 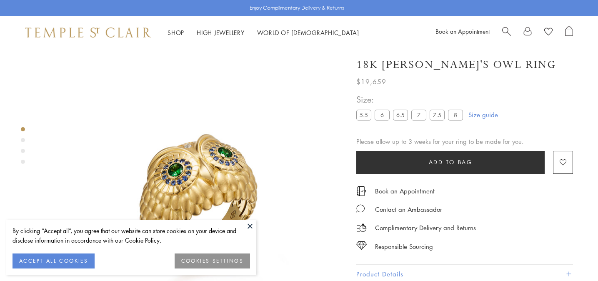 I want to click on label: 5.5, so click(x=364, y=115).